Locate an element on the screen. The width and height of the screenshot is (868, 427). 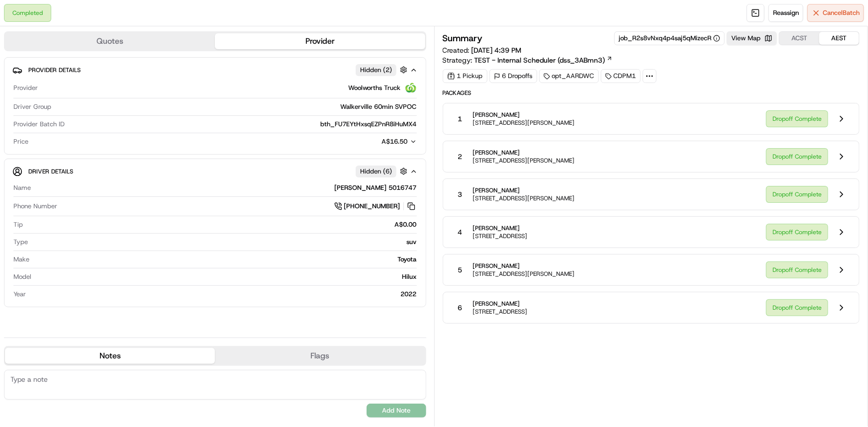
span: 2 is located at coordinates (459, 157).